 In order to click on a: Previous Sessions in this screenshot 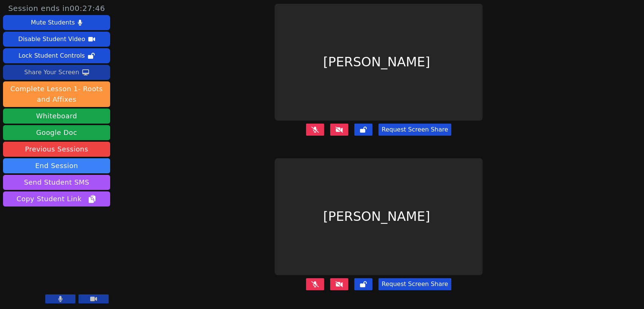, I will do `click(57, 149)`.